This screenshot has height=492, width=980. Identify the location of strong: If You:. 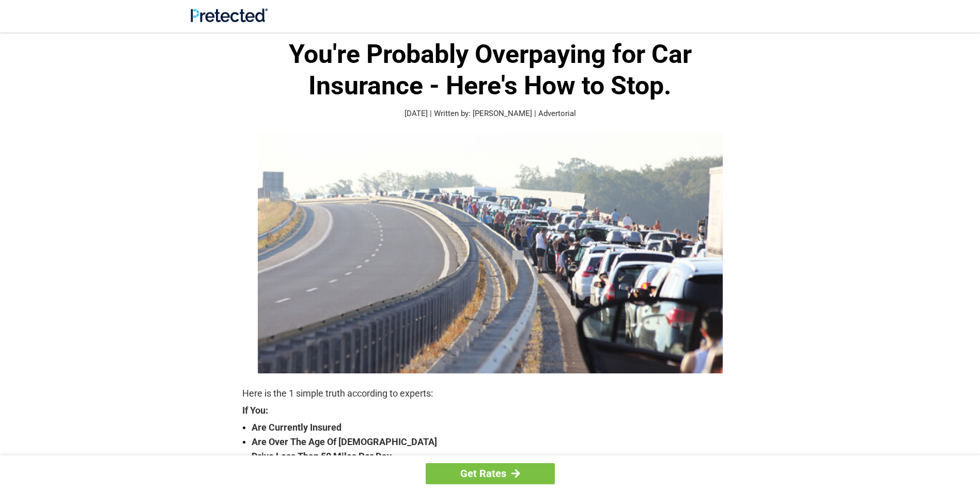
(490, 411).